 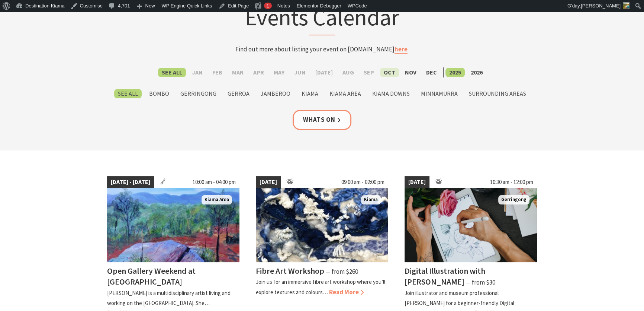 I want to click on label: Sep, so click(x=369, y=72).